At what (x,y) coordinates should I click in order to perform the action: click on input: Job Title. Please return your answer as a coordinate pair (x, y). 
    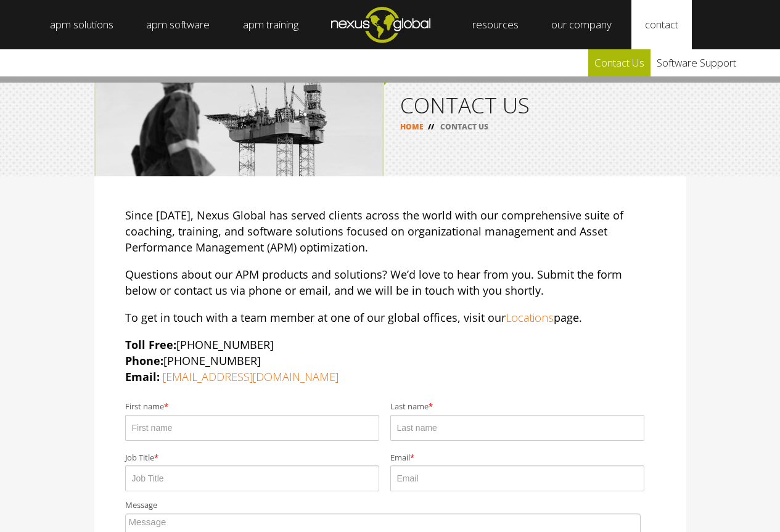
    Looking at the image, I should click on (252, 479).